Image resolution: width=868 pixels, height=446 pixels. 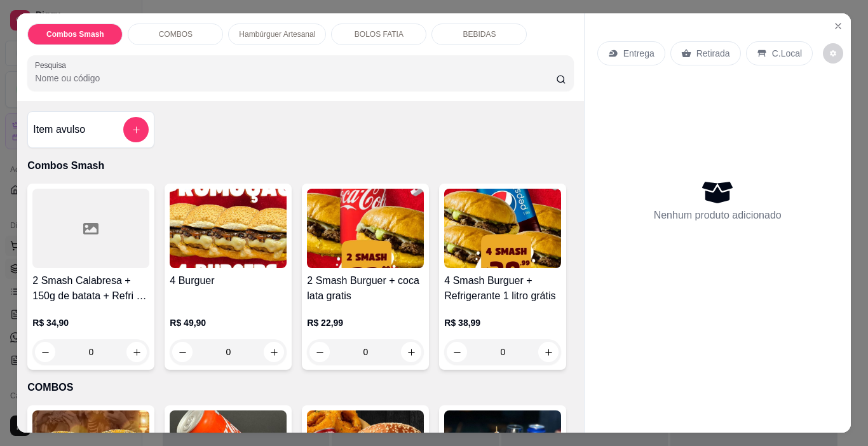 I want to click on h4: Item avulso, so click(x=59, y=129).